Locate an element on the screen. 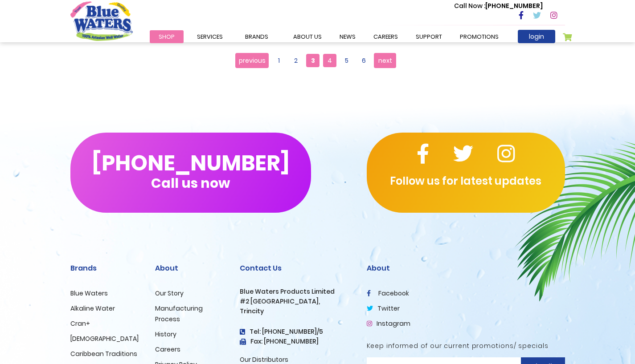 The width and height of the screenshot is (635, 364). span: Services is located at coordinates (210, 37).